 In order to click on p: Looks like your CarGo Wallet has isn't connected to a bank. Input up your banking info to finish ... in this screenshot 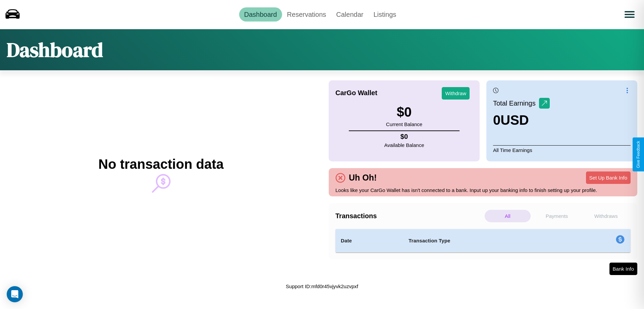, I will do `click(484, 190)`.